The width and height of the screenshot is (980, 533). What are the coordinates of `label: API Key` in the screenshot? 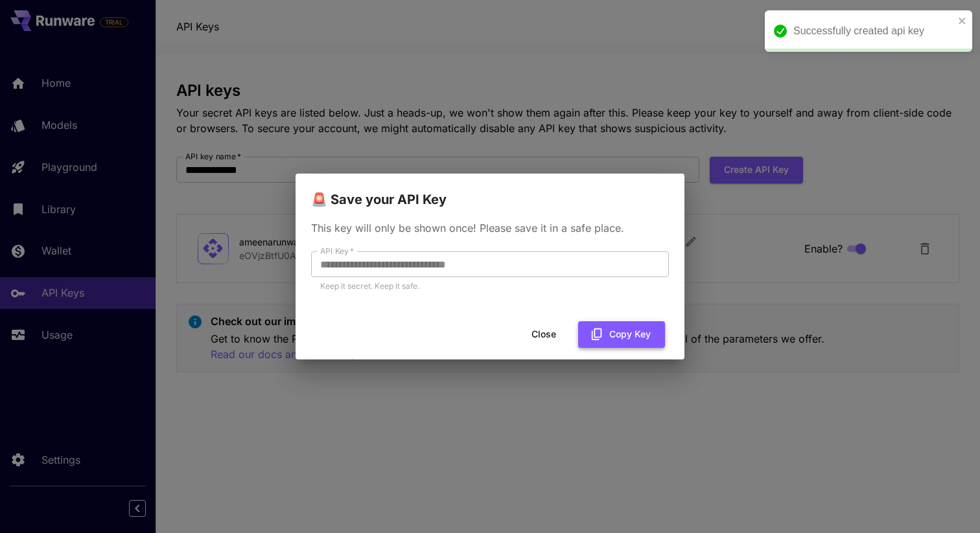 It's located at (337, 250).